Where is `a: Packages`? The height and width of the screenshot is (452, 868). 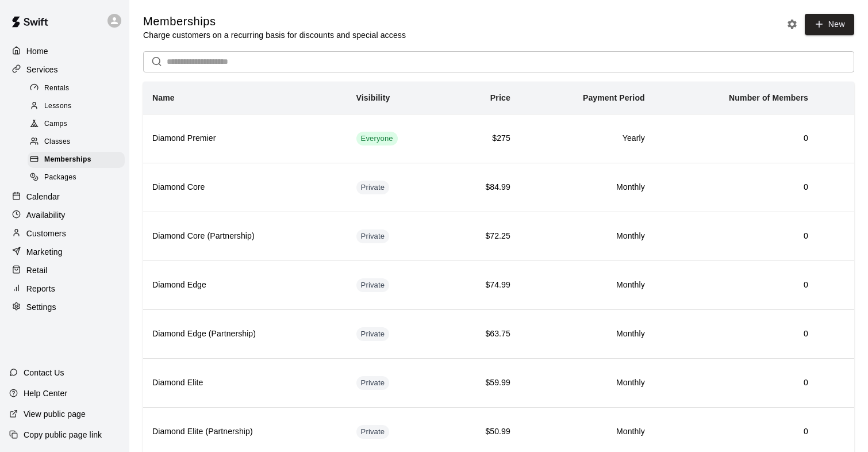
a: Packages is located at coordinates (78, 178).